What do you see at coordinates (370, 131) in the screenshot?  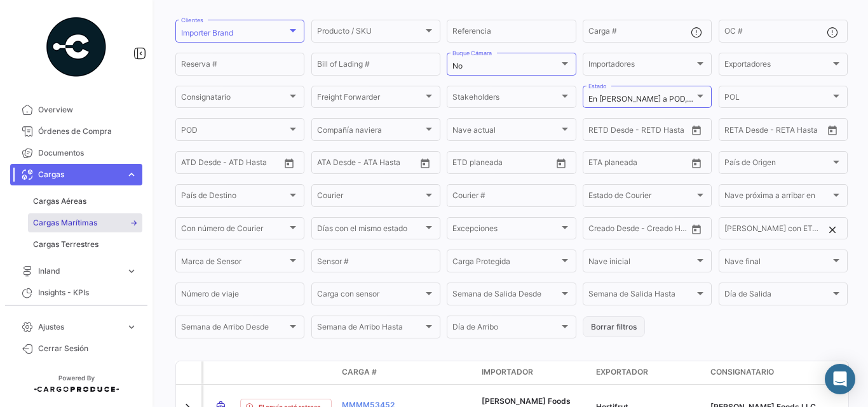 I see `span: Compañía naviera` at bounding box center [370, 131].